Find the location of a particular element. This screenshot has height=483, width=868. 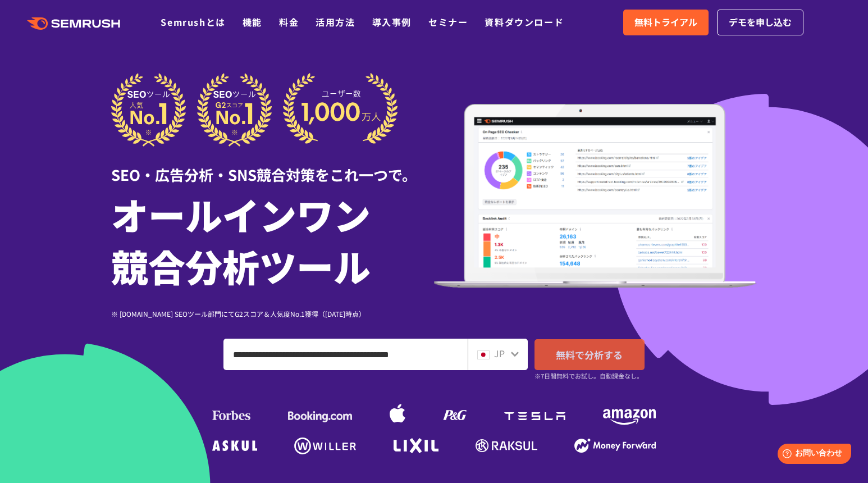

a: Semrushとは is located at coordinates (193, 22).